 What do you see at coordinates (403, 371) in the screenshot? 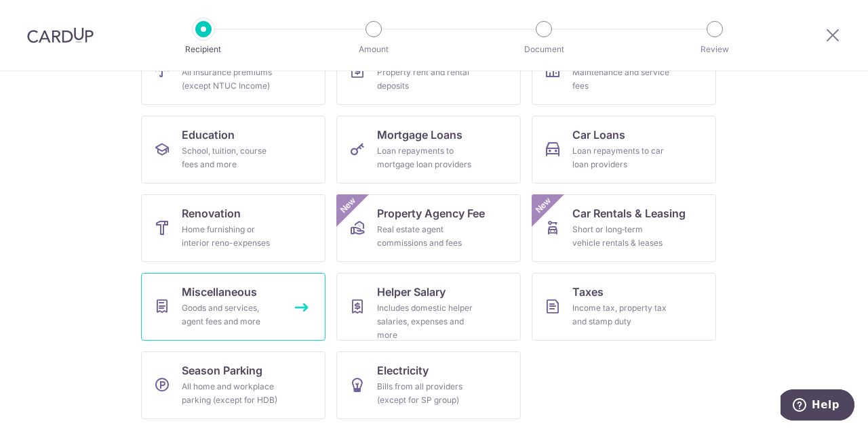
I see `span: Electricity` at bounding box center [403, 371].